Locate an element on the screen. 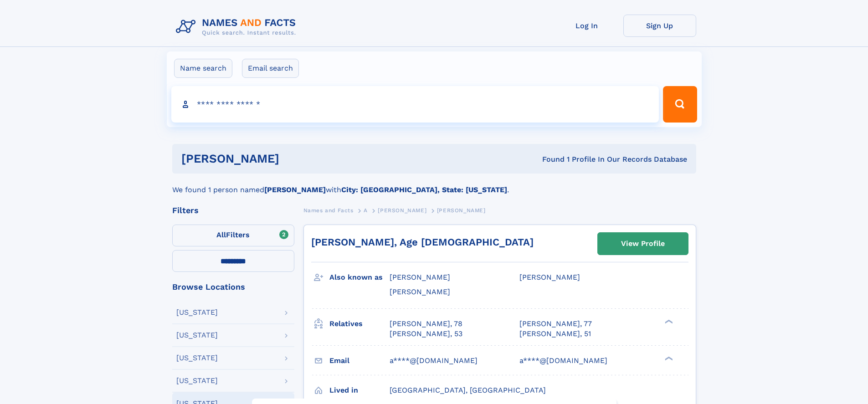 This screenshot has height=404, width=868. label: Name search is located at coordinates (204, 69).